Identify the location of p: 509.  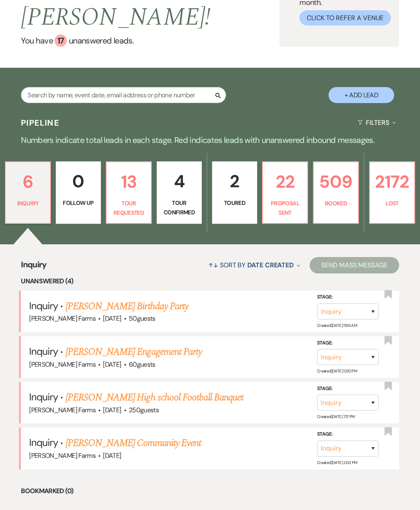
(336, 182).